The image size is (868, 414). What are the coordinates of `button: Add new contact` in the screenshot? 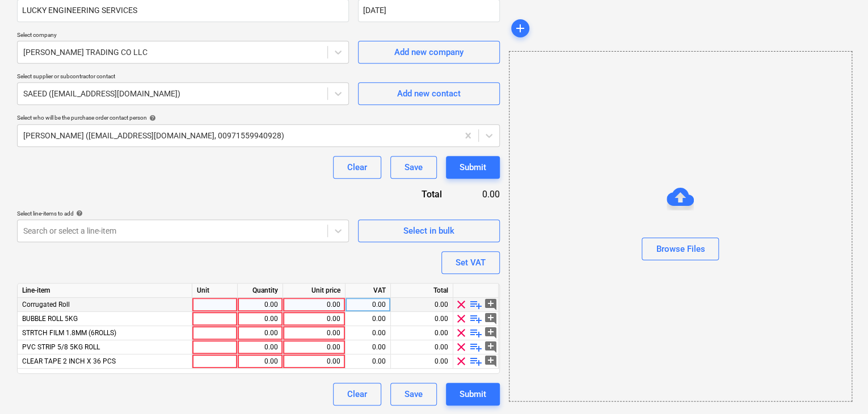 It's located at (429, 94).